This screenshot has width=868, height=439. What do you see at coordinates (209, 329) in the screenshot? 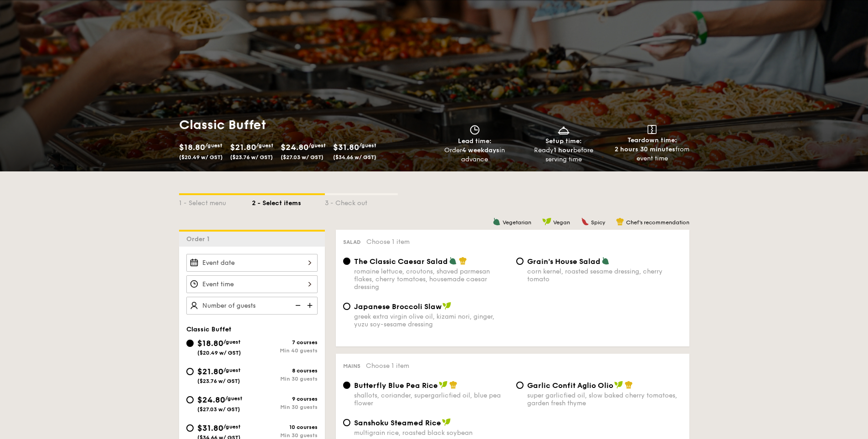
I see `span: Classic Buffet` at bounding box center [209, 329].